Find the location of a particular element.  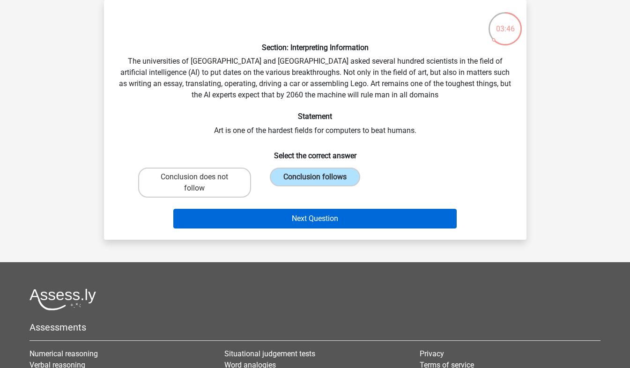

a: Privacy is located at coordinates (432, 354).